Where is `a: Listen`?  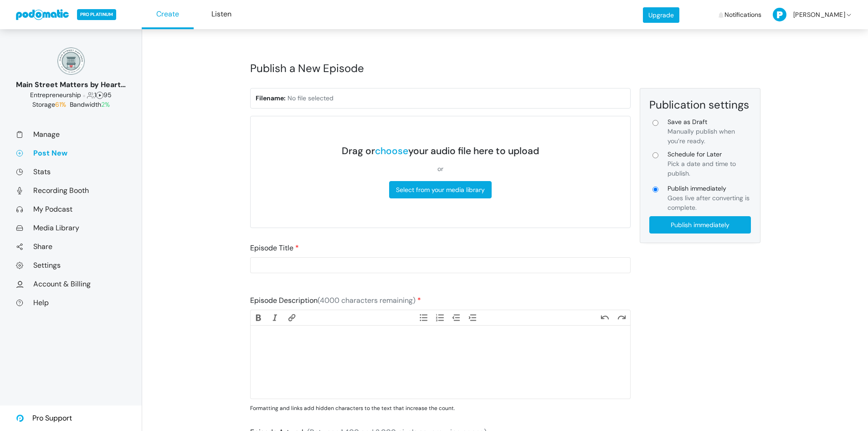
a: Listen is located at coordinates (221, 15).